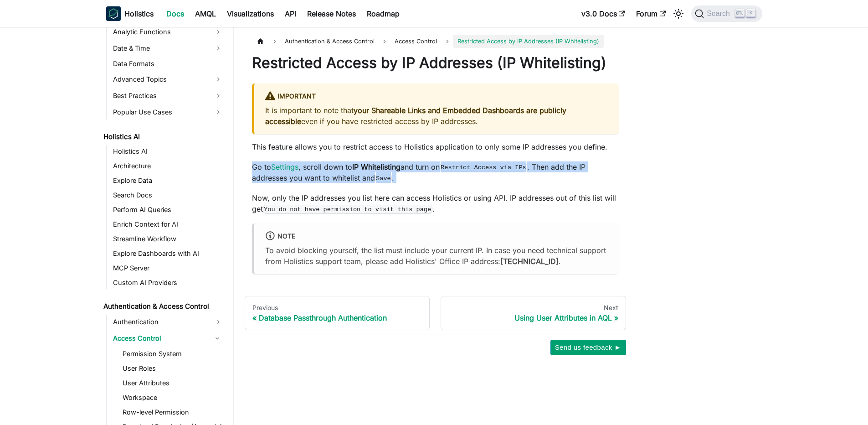 Image resolution: width=868 pixels, height=425 pixels. I want to click on span: Authentication & Access Control, so click(329, 41).